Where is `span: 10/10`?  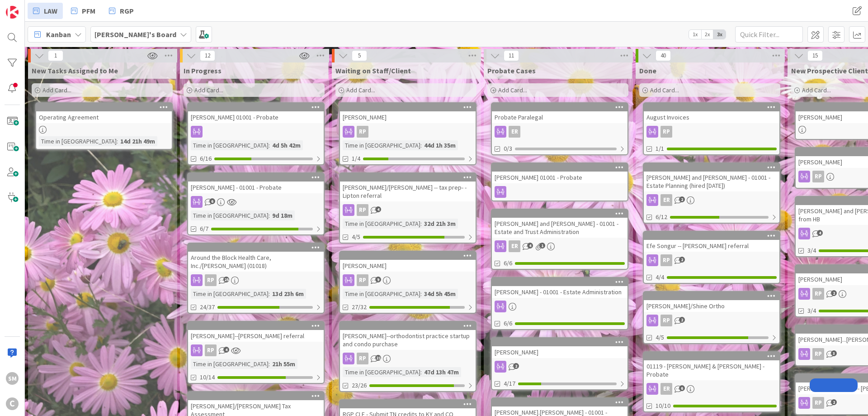 span: 10/10 is located at coordinates (662, 405).